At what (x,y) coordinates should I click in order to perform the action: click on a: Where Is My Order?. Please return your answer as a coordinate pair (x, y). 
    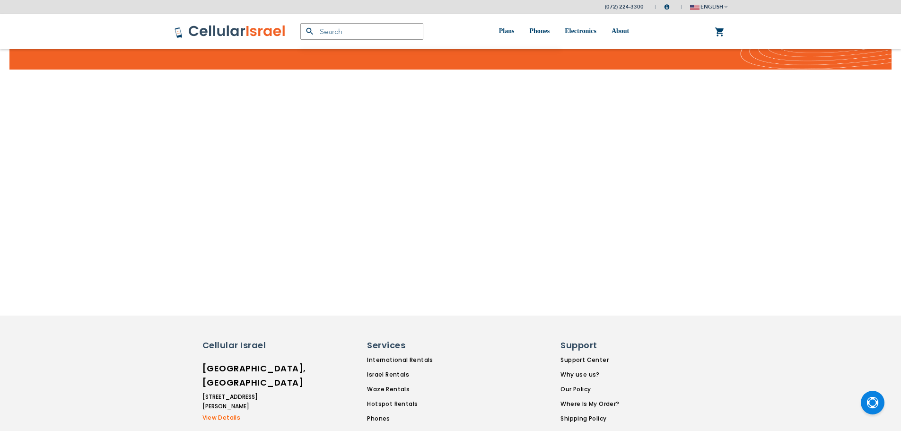
    Looking at the image, I should click on (590, 404).